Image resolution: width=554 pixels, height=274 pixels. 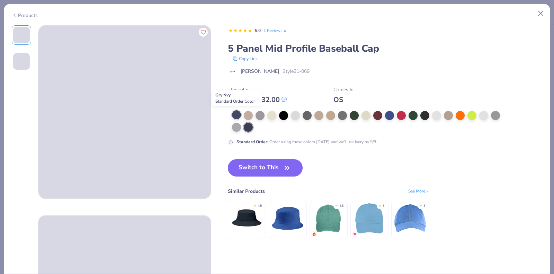 What do you see at coordinates (247, 218) in the screenshot?
I see `img: Big Accessories Crusher Bucket Cap` at bounding box center [247, 218].